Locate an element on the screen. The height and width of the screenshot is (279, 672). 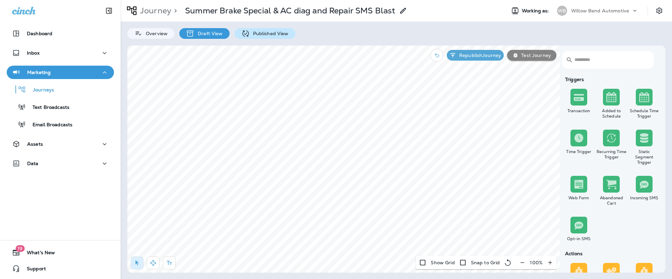
button: Assets is located at coordinates (60, 144).